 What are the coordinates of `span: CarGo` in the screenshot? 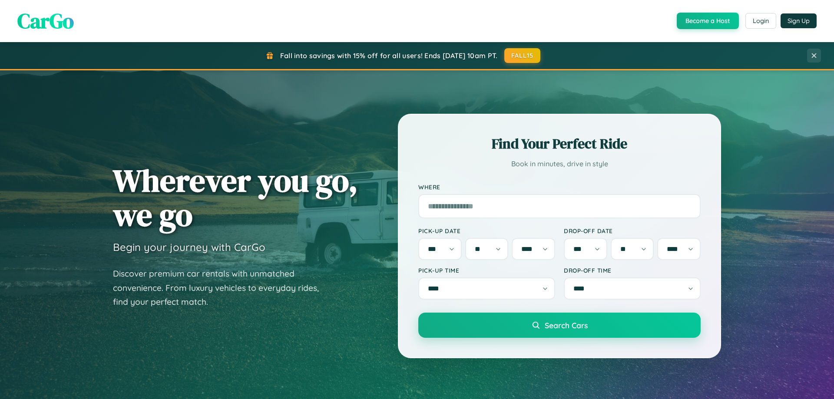 It's located at (46, 21).